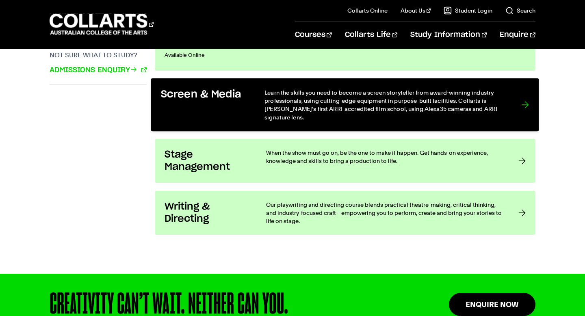 The height and width of the screenshot is (316, 585). What do you see at coordinates (98, 55) in the screenshot?
I see `h3: Not sure what to study?` at bounding box center [98, 55].